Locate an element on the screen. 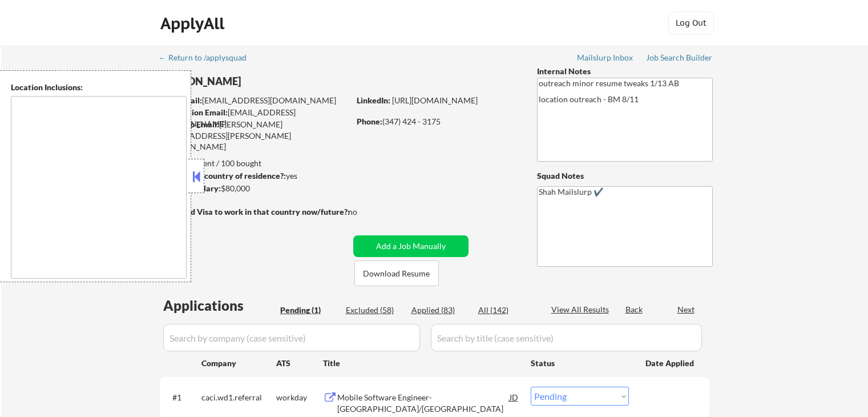 The height and width of the screenshot is (417, 868). div: Status is located at coordinates (580, 363).